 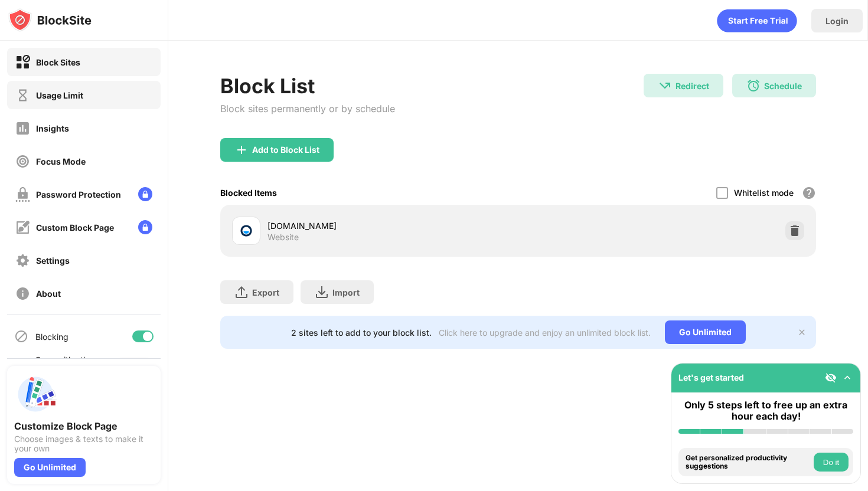 What do you see at coordinates (53, 260) in the screenshot?
I see `div: Settings` at bounding box center [53, 260].